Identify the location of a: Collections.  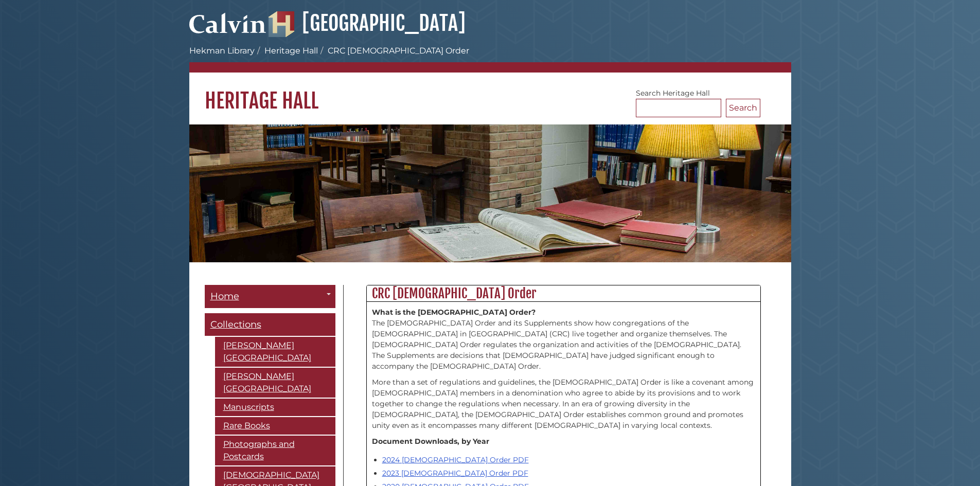
(270, 325).